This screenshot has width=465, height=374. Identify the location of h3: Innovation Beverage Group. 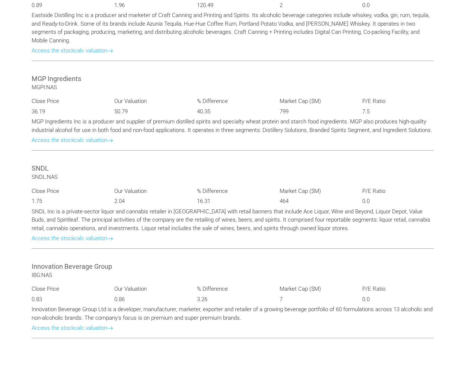
(233, 266).